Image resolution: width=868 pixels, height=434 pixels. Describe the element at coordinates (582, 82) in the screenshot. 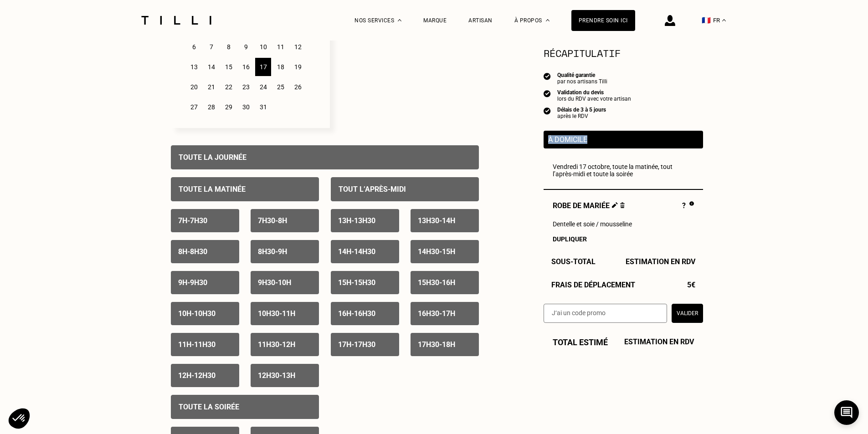

I see `div: par nos artisans Tilli` at that location.